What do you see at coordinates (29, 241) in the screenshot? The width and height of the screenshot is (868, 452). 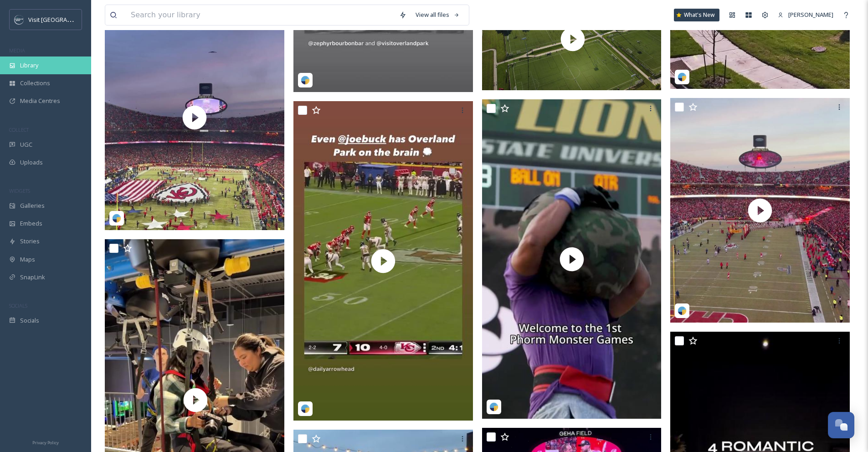 I see `span: Stories` at bounding box center [29, 241].